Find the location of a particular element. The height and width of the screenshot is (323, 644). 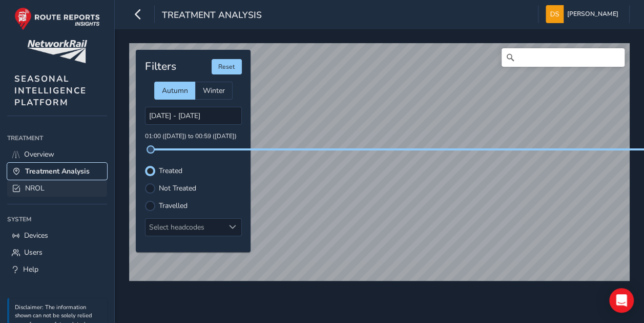

a: Help is located at coordinates (57, 269).